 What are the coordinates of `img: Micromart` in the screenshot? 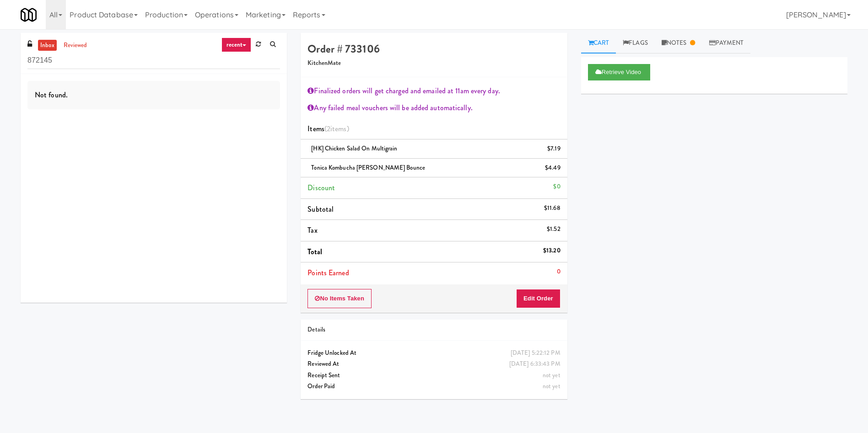 It's located at (28, 14).